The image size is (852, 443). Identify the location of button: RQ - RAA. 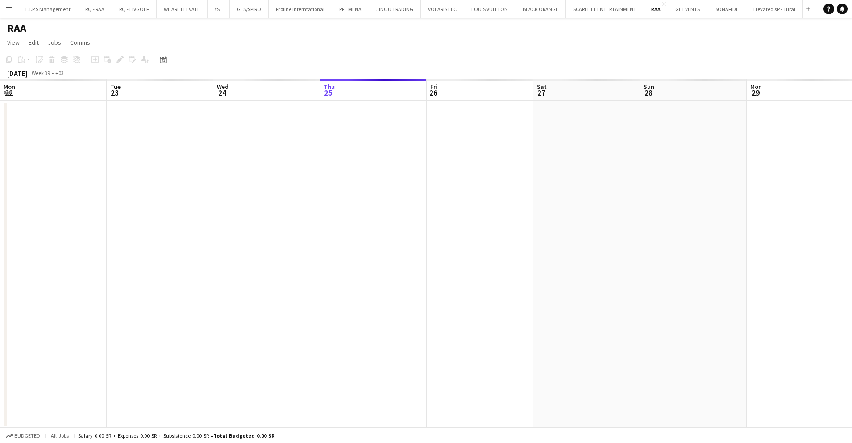
(95, 9).